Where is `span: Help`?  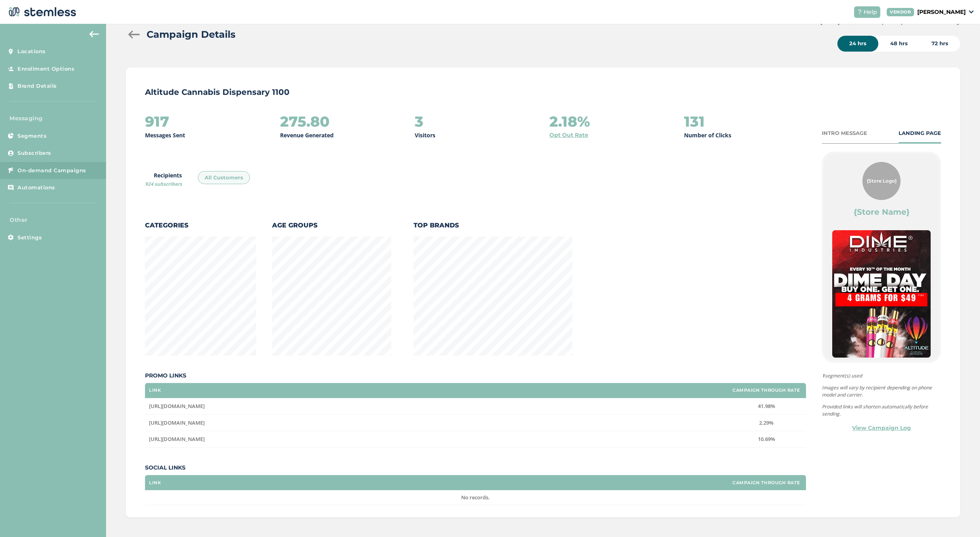 span: Help is located at coordinates (870, 12).